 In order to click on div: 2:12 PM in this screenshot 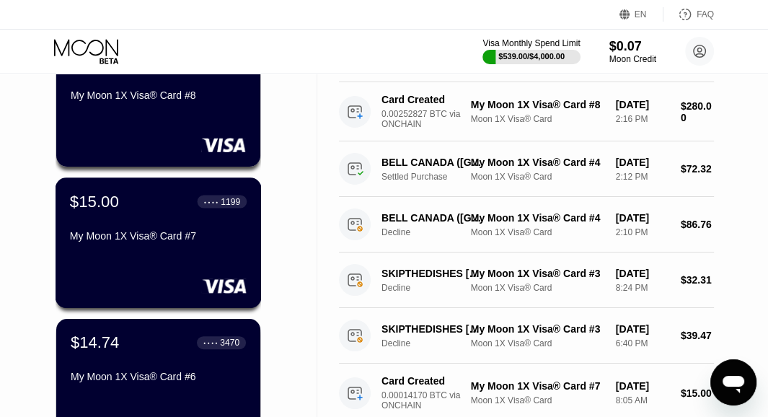, I will do `click(643, 177)`.